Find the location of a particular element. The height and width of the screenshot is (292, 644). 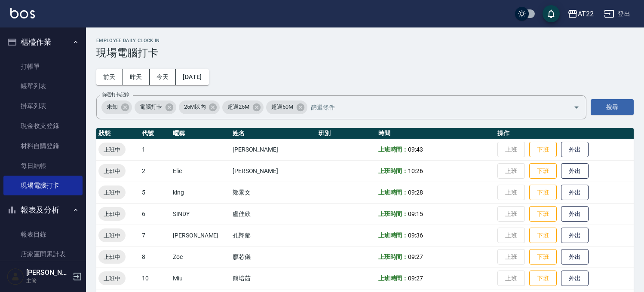

th: 代號 is located at coordinates (155, 134).